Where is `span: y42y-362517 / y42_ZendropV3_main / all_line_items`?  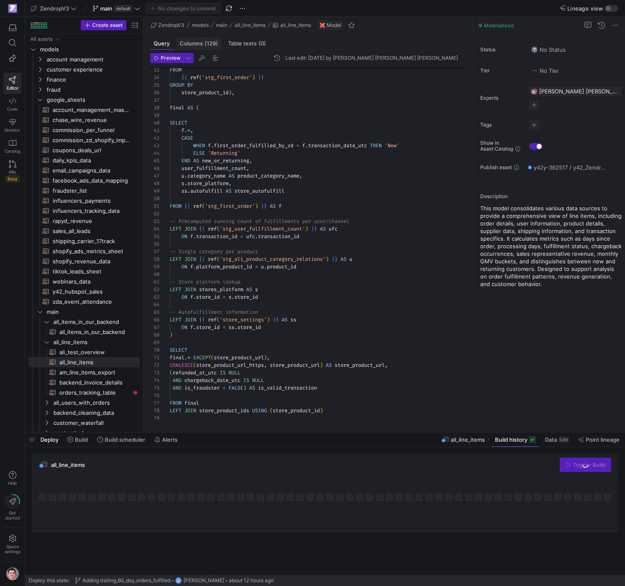 span: y42y-362517 / y42_ZendropV3_main / all_line_items is located at coordinates (571, 168).